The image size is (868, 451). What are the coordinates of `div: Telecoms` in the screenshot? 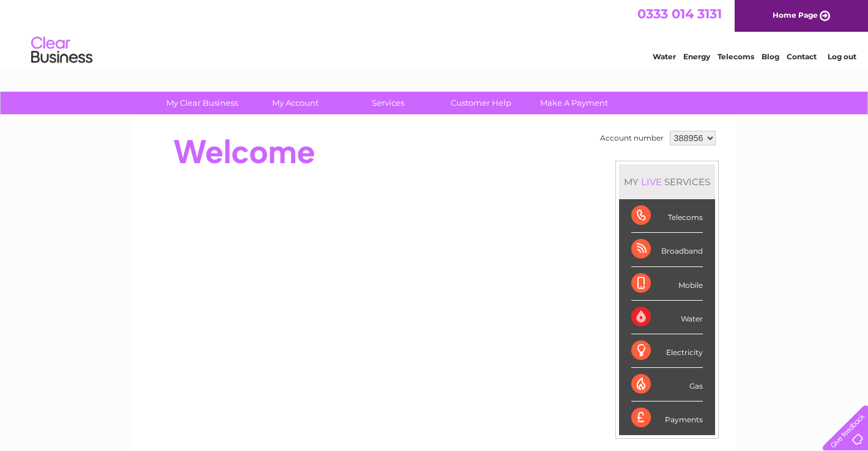 It's located at (666, 216).